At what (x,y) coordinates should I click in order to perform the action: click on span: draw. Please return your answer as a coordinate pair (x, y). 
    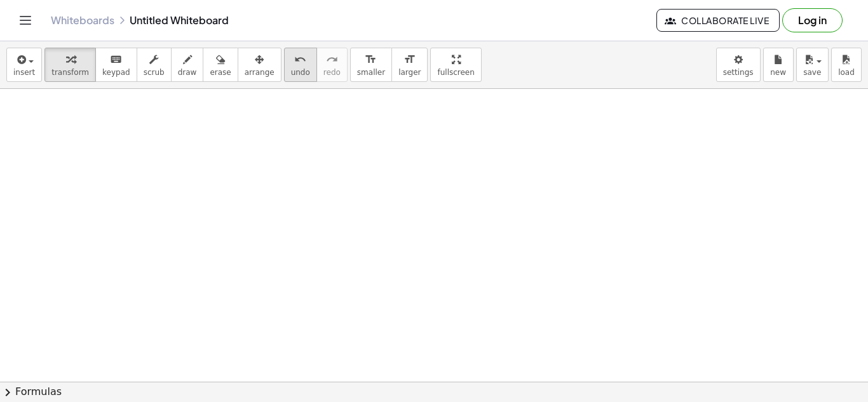
    Looking at the image, I should click on (187, 73).